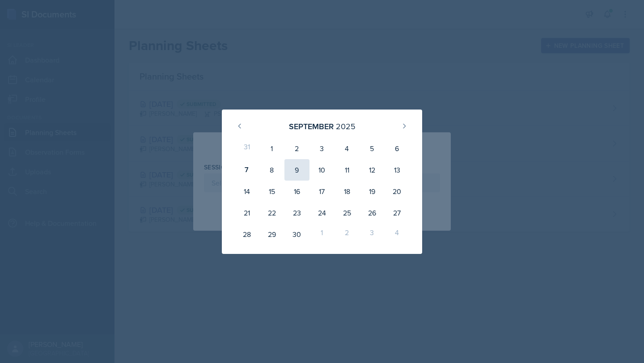 The width and height of the screenshot is (644, 363). Describe the element at coordinates (297, 213) in the screenshot. I see `div: 23` at that location.